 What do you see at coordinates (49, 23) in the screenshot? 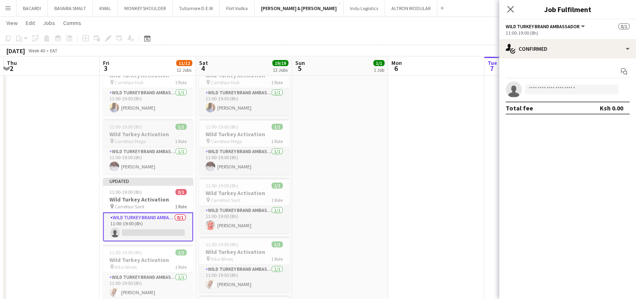
I see `span: Jobs` at bounding box center [49, 23].